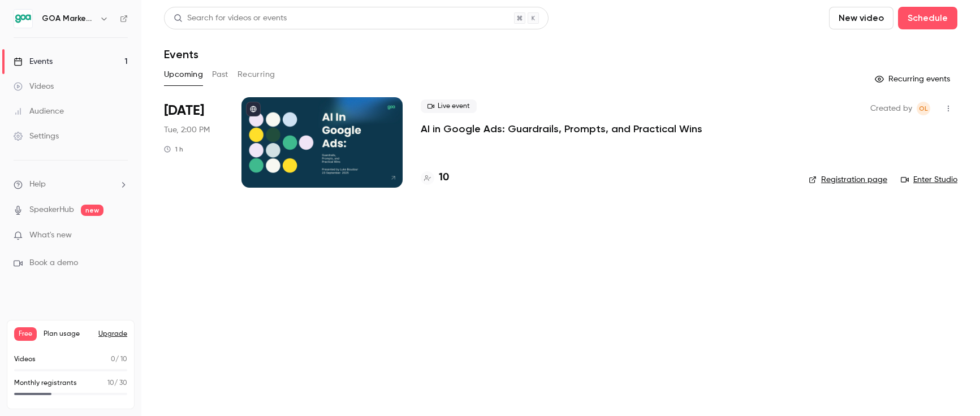 The height and width of the screenshot is (416, 980). What do you see at coordinates (230, 18) in the screenshot?
I see `div: Search for videos or events` at bounding box center [230, 18].